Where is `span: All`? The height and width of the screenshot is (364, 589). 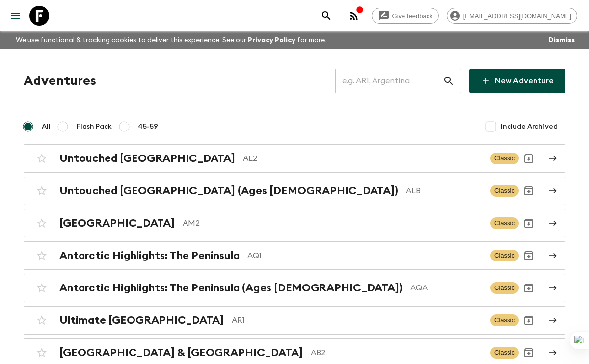
span: All is located at coordinates (46, 127).